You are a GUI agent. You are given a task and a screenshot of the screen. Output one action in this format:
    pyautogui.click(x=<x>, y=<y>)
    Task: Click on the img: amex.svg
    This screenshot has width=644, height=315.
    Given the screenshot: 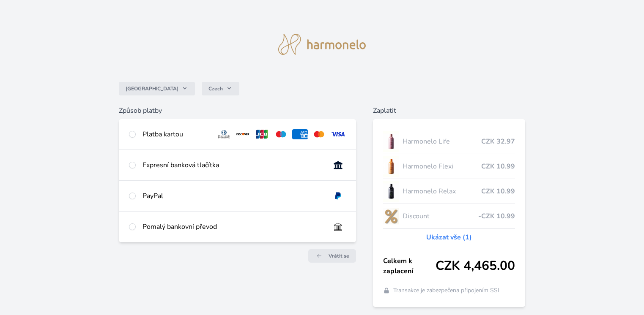 What is the action you would take?
    pyautogui.click(x=299, y=134)
    